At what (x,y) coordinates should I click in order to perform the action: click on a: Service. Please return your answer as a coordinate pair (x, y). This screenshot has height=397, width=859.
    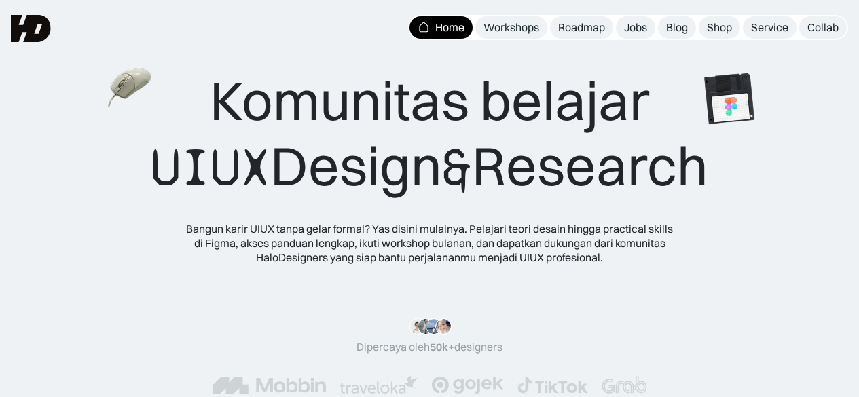
    Looking at the image, I should click on (770, 27).